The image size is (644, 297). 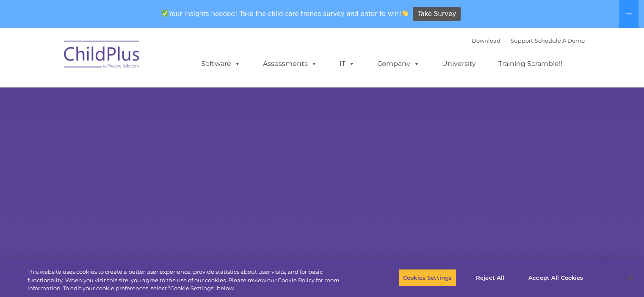 What do you see at coordinates (437, 14) in the screenshot?
I see `a: Take Survey` at bounding box center [437, 14].